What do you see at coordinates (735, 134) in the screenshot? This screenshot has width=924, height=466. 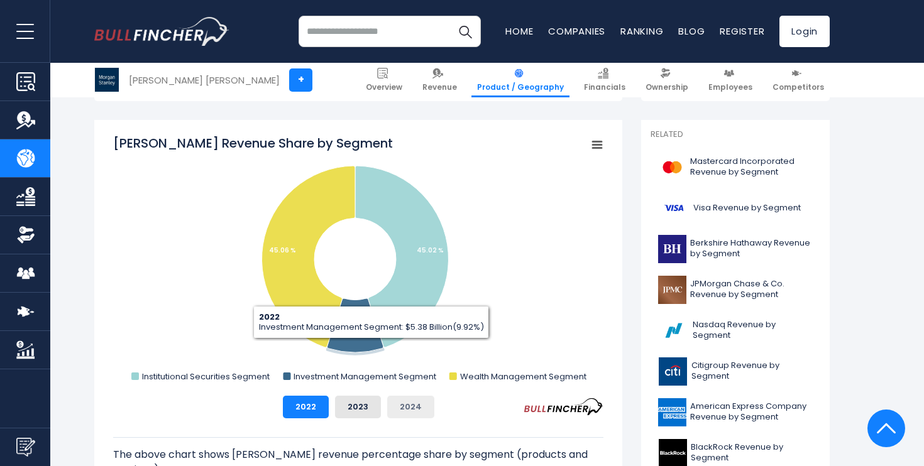 I see `p: Related` at bounding box center [735, 134].